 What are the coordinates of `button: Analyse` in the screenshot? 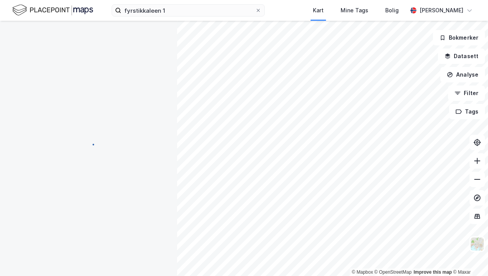 It's located at (463, 75).